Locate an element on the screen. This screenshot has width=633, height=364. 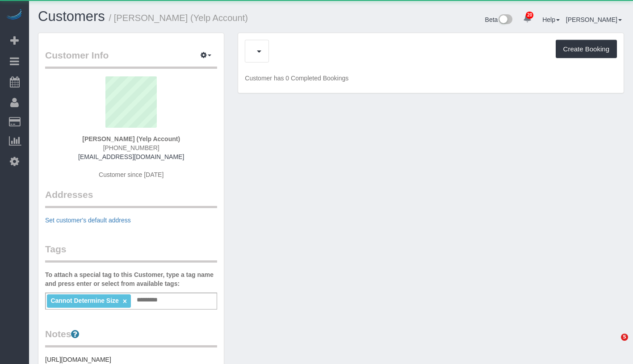
legend: Notes is located at coordinates (131, 337).